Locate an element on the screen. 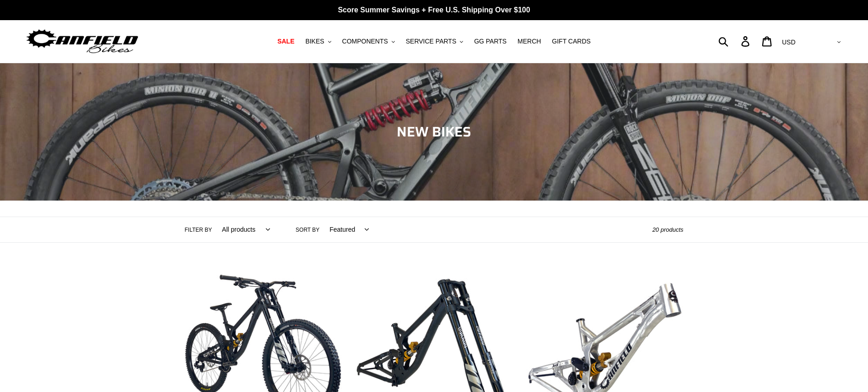 The height and width of the screenshot is (392, 868). button: BIKES is located at coordinates (318, 41).